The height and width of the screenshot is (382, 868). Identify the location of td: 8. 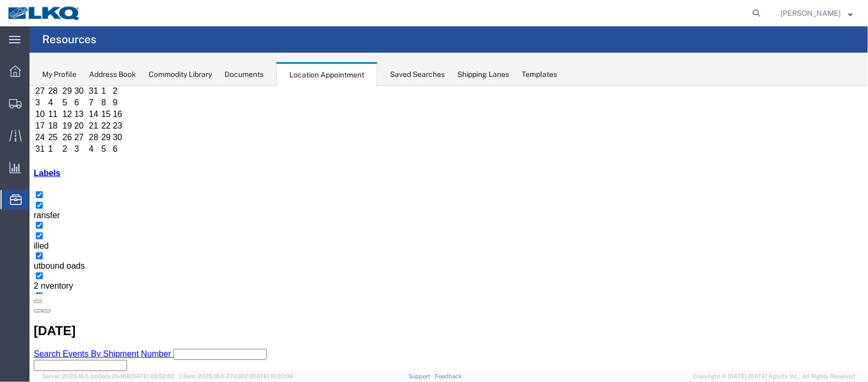
(77, 17).